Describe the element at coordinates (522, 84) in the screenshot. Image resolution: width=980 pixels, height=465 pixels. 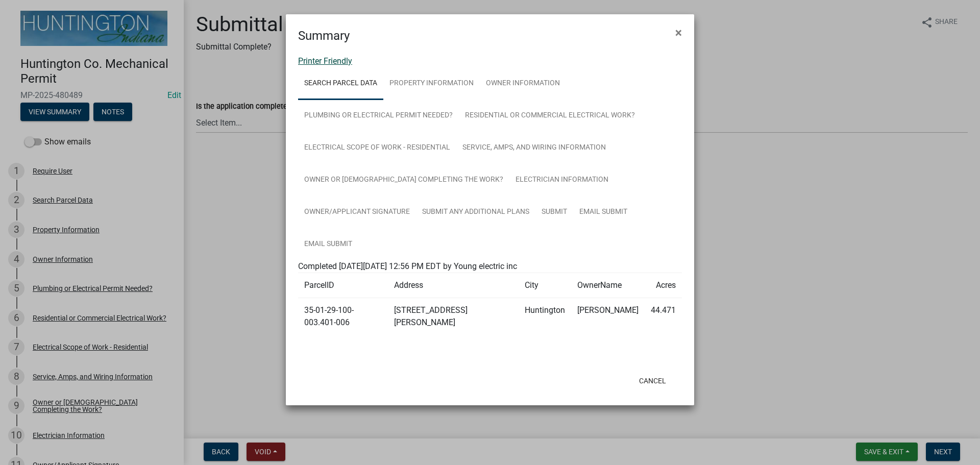
I see `a: Owner Information` at that location.